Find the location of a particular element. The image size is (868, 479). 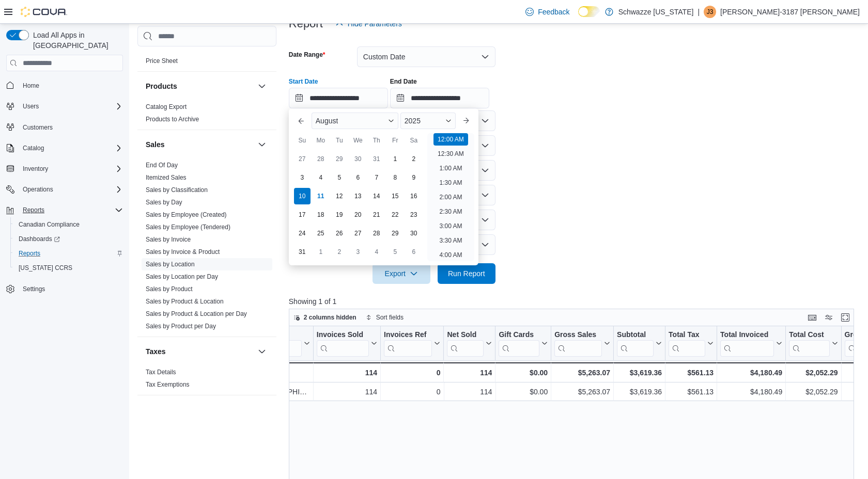

span: Hide Parameters is located at coordinates (375, 24).